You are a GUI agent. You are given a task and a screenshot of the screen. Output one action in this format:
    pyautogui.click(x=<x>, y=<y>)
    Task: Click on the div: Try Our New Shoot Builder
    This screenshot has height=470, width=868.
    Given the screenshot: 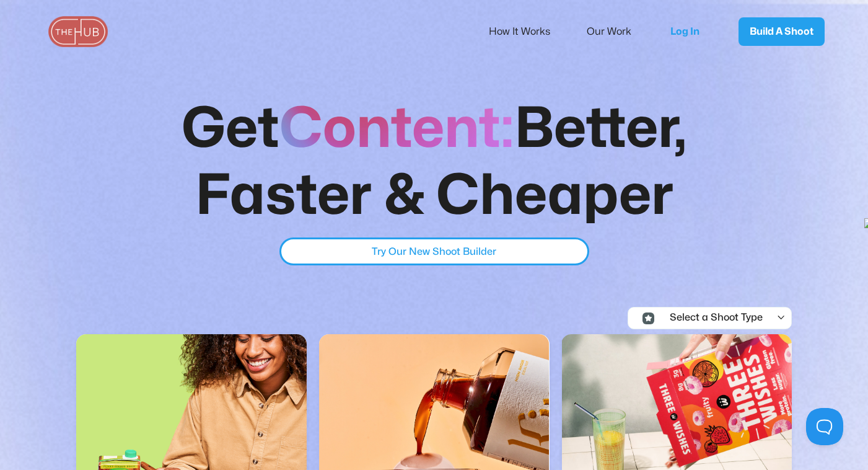 What is the action you would take?
    pyautogui.click(x=434, y=252)
    